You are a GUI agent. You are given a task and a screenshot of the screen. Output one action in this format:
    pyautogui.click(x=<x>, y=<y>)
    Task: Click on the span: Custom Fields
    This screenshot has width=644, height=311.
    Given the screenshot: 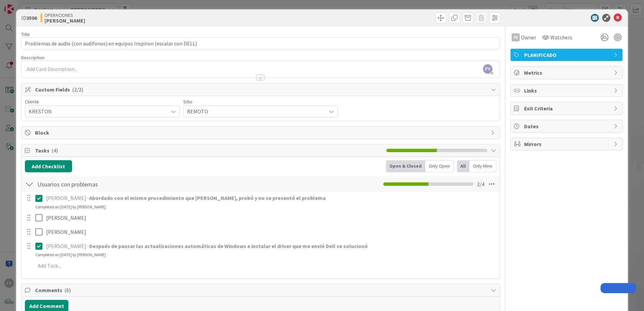 What is the action you would take?
    pyautogui.click(x=261, y=90)
    